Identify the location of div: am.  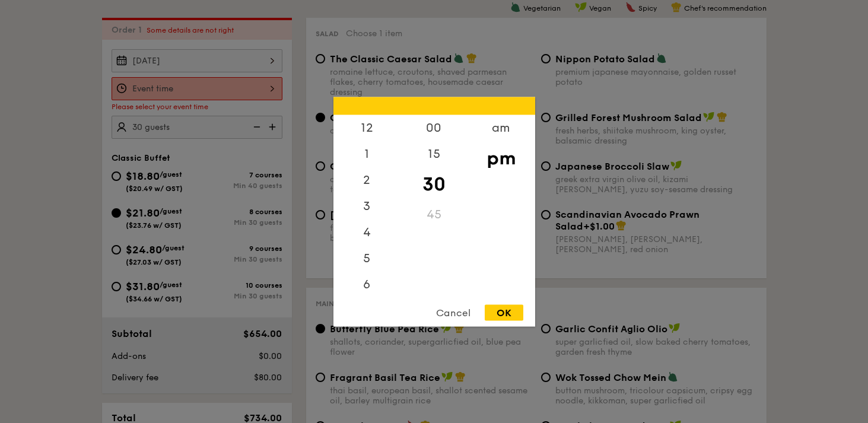
(501, 128).